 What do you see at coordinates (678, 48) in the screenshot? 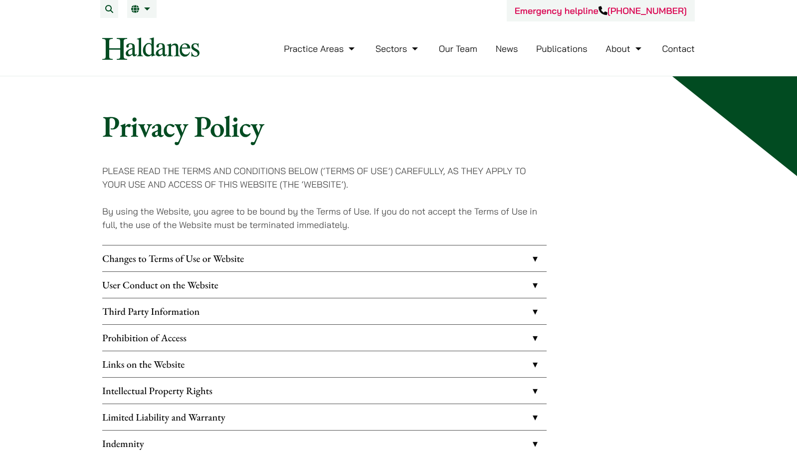
I see `a: Contact` at bounding box center [678, 48].